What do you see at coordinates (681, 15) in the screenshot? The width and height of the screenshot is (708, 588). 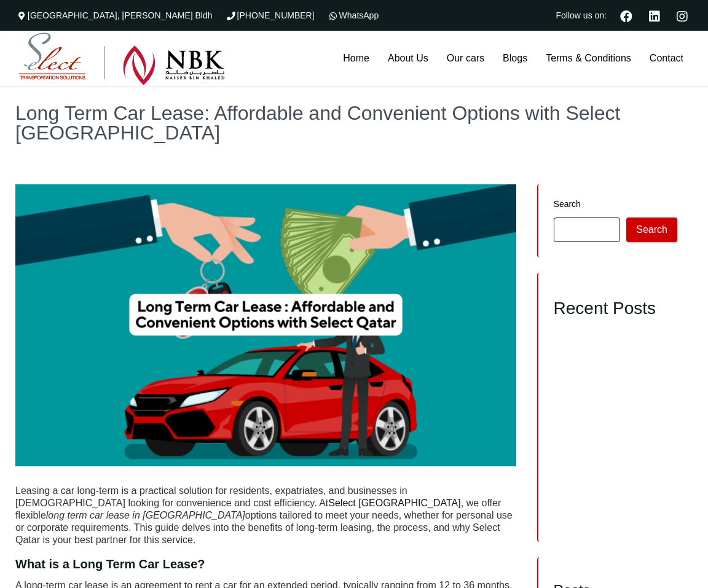 I see `a: Instagram` at bounding box center [681, 15].